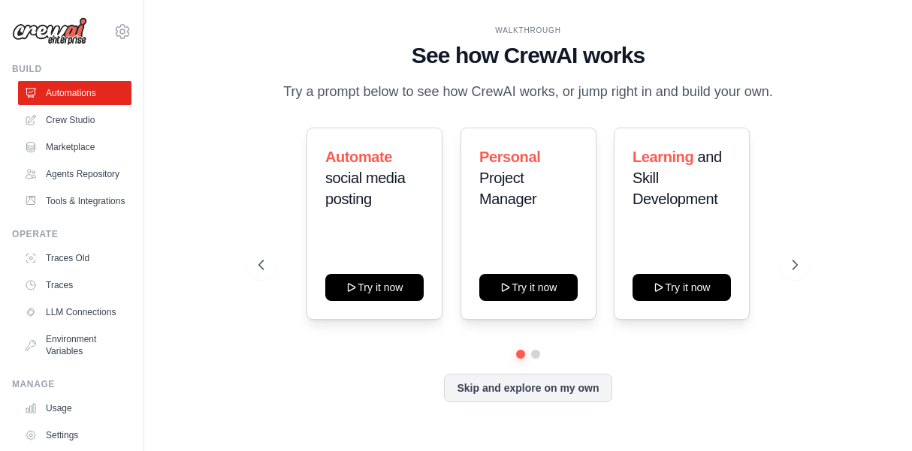  What do you see at coordinates (71, 234) in the screenshot?
I see `div: Operate` at bounding box center [71, 234].